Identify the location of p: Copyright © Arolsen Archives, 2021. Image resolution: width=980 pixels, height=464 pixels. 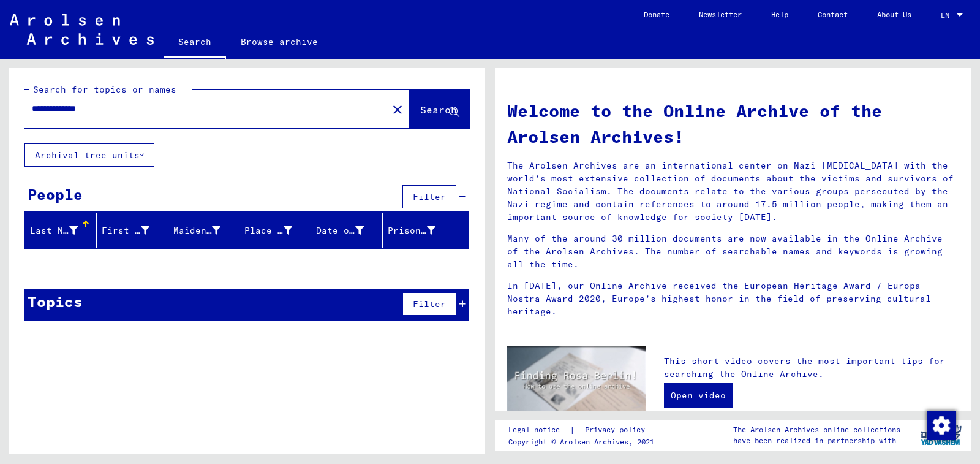
(584, 442).